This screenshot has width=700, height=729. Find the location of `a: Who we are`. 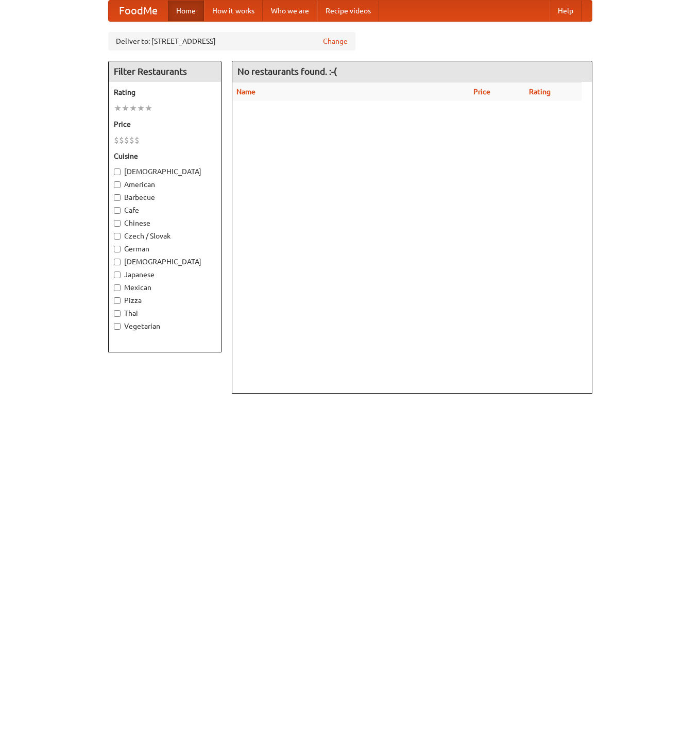

a: Who we are is located at coordinates (290, 11).